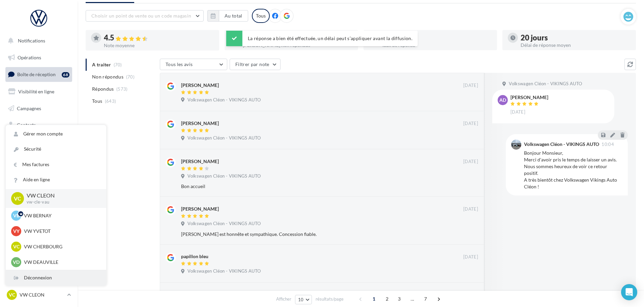  Describe the element at coordinates (39, 58) in the screenshot. I see `a: Opérations` at that location.